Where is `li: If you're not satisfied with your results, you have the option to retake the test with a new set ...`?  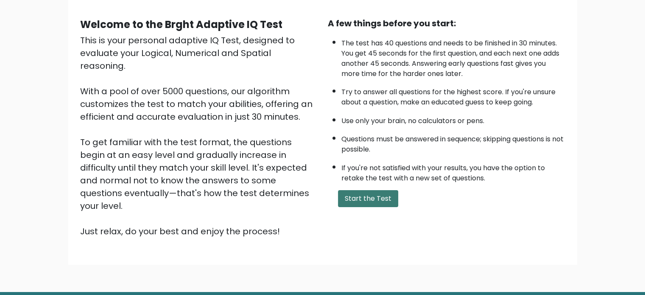
li: If you're not satisfied with your results, you have the option to retake the test with a new set ... is located at coordinates (453, 171).